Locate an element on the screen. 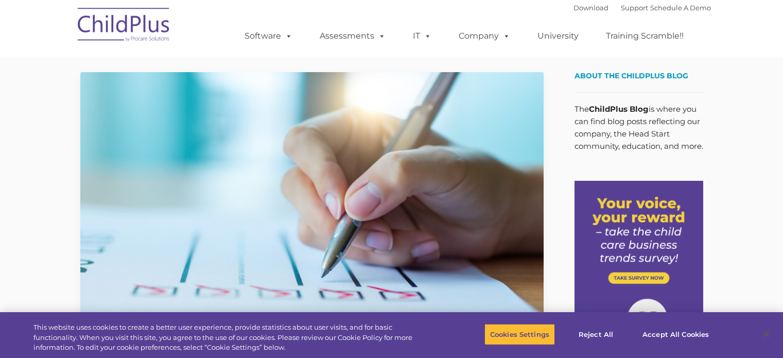 This screenshot has height=358, width=783. a: Software is located at coordinates (268, 36).